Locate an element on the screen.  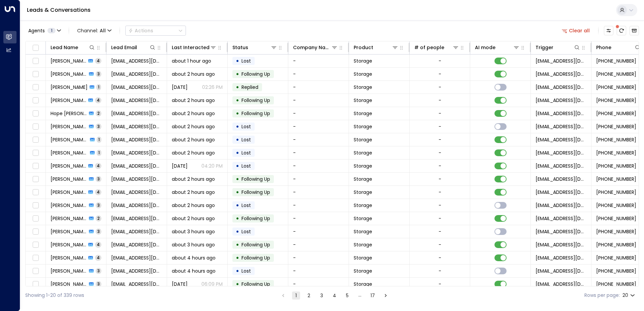
span: Sep 07, 2025 is located at coordinates (180, 87).